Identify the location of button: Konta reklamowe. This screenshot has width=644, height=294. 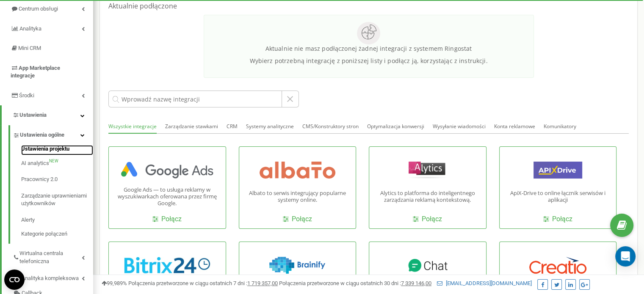
(515, 127).